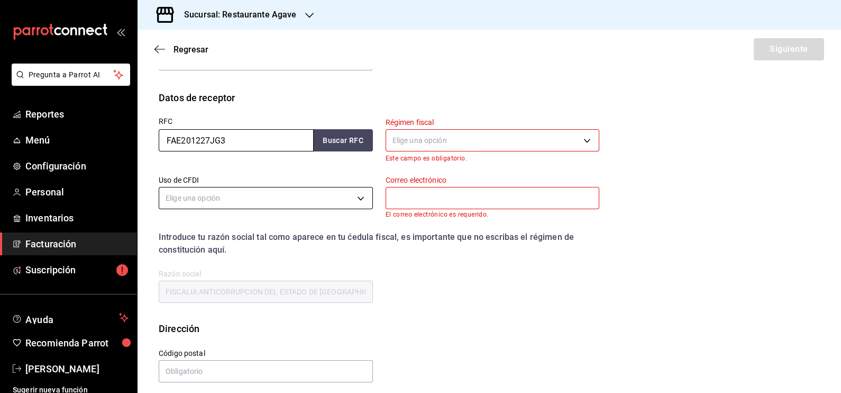 Image resolution: width=841 pixels, height=393 pixels. What do you see at coordinates (197, 97) in the screenshot?
I see `div: Datos de receptor` at bounding box center [197, 97].